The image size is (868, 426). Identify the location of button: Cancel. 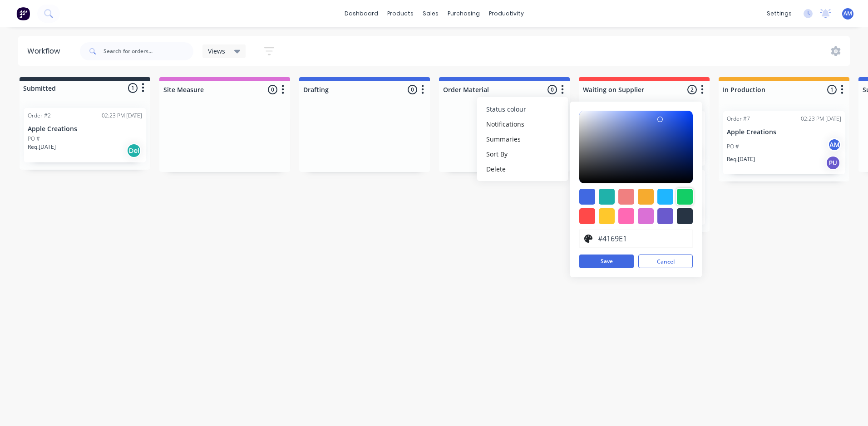
(666, 262).